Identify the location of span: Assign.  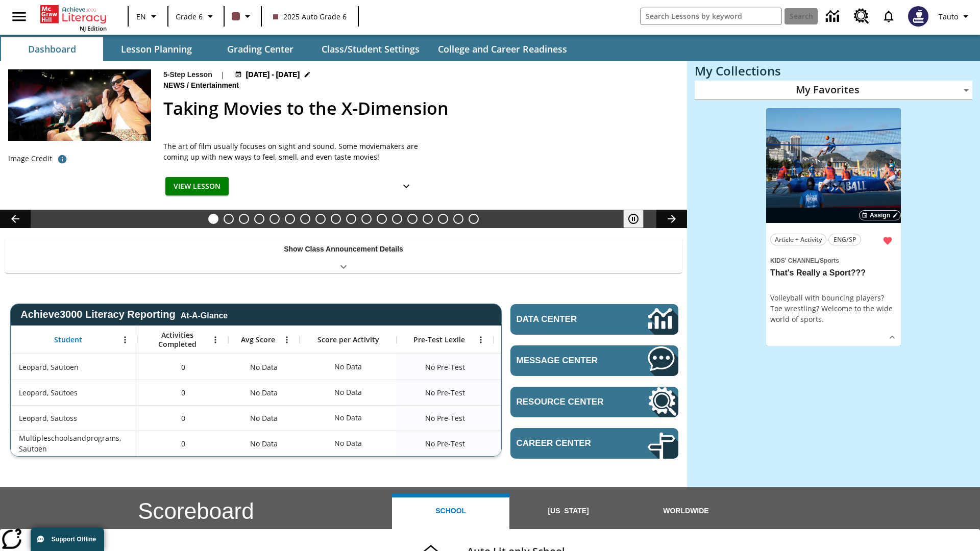
(880, 215).